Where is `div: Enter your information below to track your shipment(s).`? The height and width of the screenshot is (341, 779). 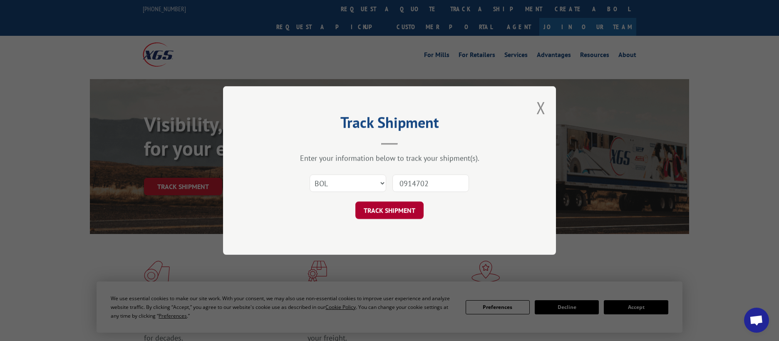 div: Enter your information below to track your shipment(s). is located at coordinates (389, 158).